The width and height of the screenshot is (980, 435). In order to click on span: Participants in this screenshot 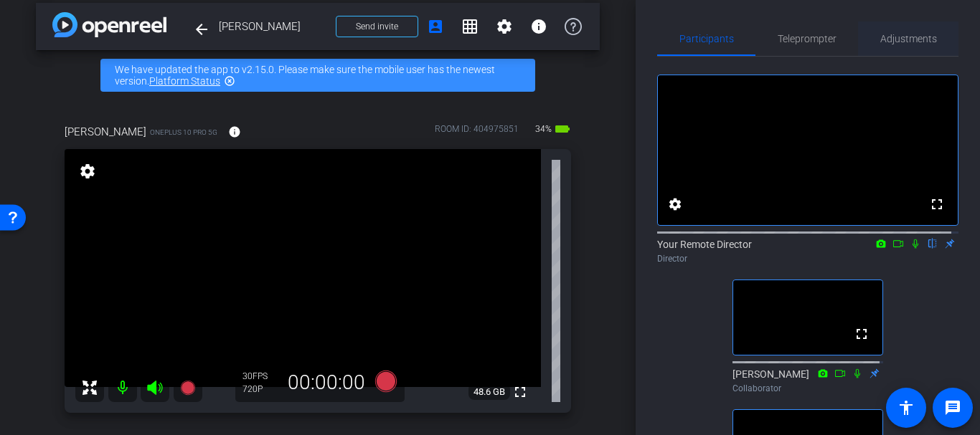, I will do `click(707, 39)`.